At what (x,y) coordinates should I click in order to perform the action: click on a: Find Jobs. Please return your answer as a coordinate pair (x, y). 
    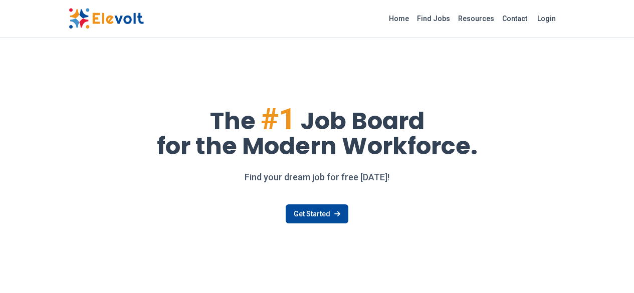
    Looking at the image, I should click on (434, 19).